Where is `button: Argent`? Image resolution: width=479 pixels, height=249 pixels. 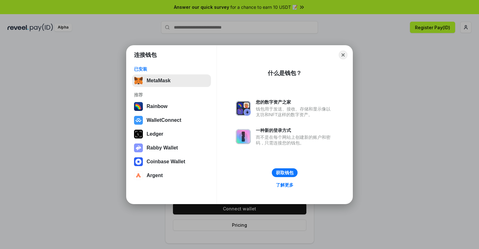
button: Argent is located at coordinates (171, 175).